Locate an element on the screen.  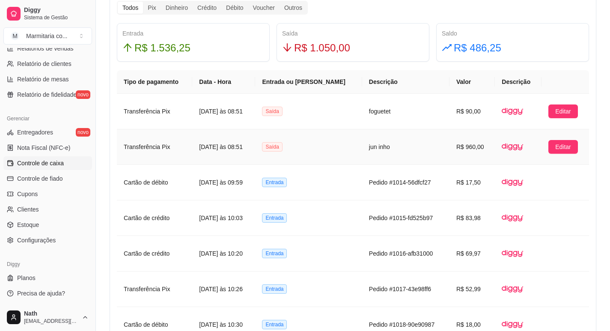
article: R$ 960,00 is located at coordinates (472, 147).